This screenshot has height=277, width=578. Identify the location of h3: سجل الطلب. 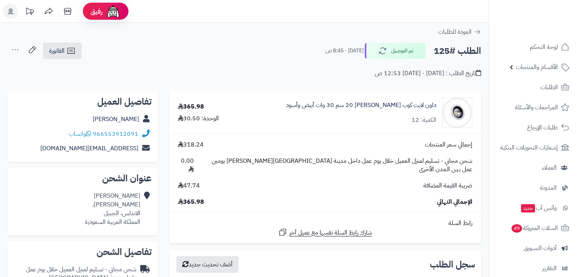
(452, 265).